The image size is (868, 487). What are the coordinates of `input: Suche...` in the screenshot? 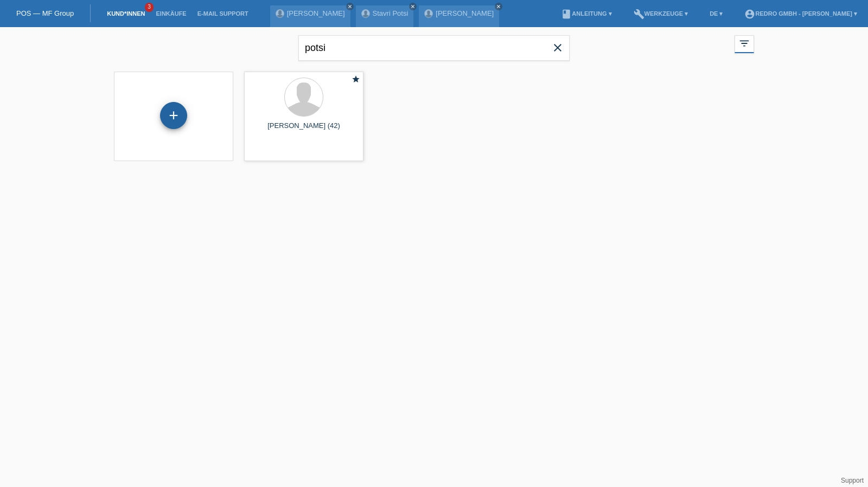 It's located at (434, 48).